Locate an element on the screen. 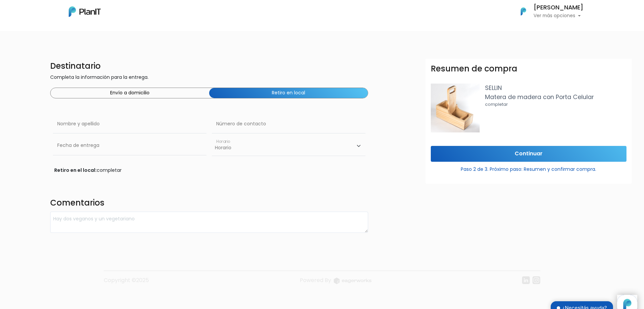 The width and height of the screenshot is (644, 309). input: Continuar is located at coordinates (529, 154).